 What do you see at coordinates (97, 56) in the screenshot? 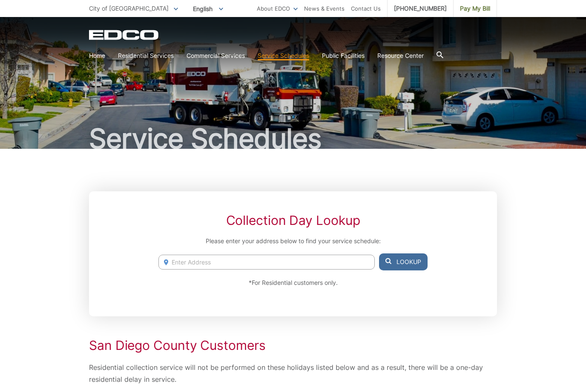
I see `a: Home` at bounding box center [97, 56].